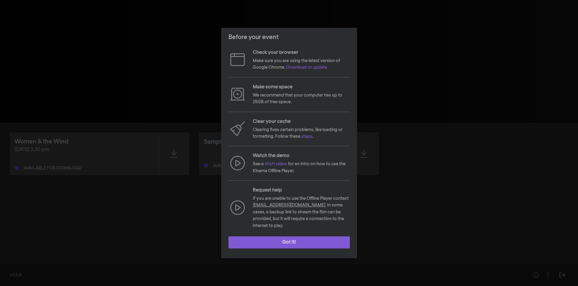 This screenshot has width=578, height=286. I want to click on p: See a for an intro on how to use the Kinema Offline Player., so click(301, 168).